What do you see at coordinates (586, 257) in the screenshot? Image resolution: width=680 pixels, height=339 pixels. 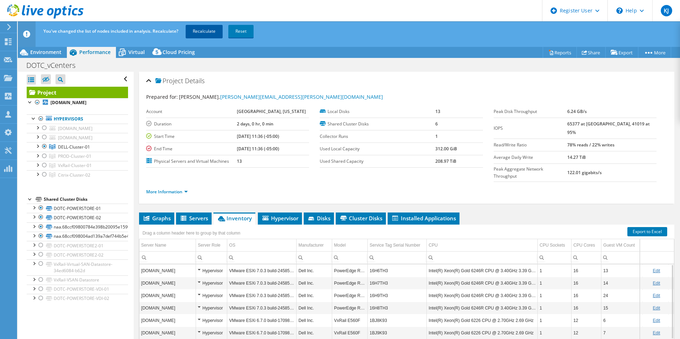 I see `td: Column CPU Cores, Filter cell` at bounding box center [586, 257].